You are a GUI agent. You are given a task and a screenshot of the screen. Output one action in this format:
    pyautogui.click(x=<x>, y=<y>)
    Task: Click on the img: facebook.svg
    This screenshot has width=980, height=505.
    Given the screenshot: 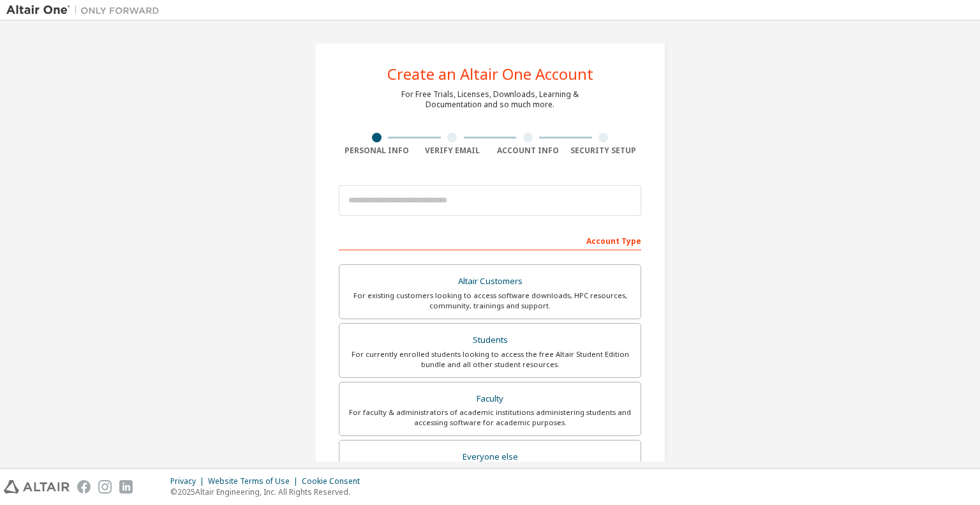 What is the action you would take?
    pyautogui.click(x=83, y=486)
    